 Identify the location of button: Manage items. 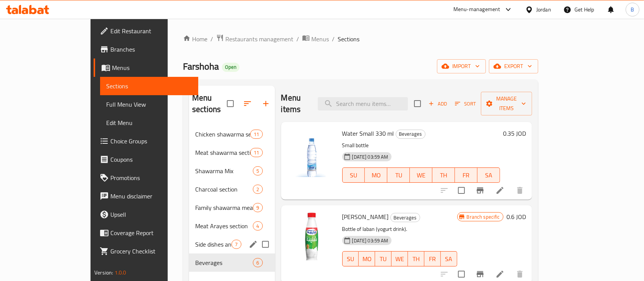
(507, 103).